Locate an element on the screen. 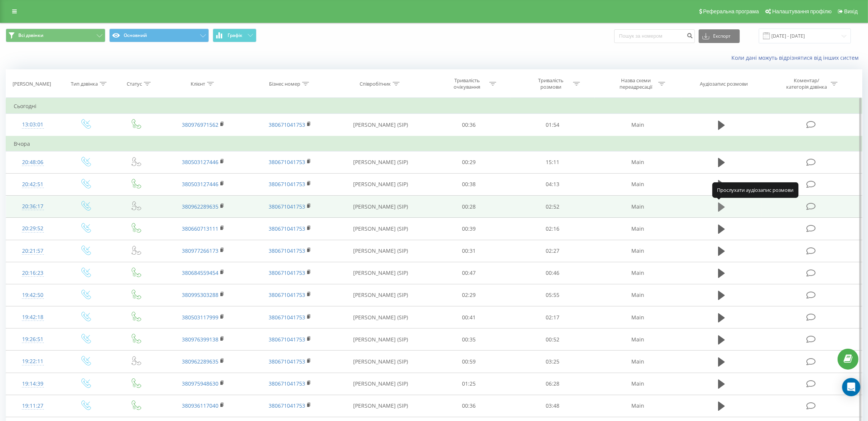  td: 01:25 is located at coordinates (469, 383).